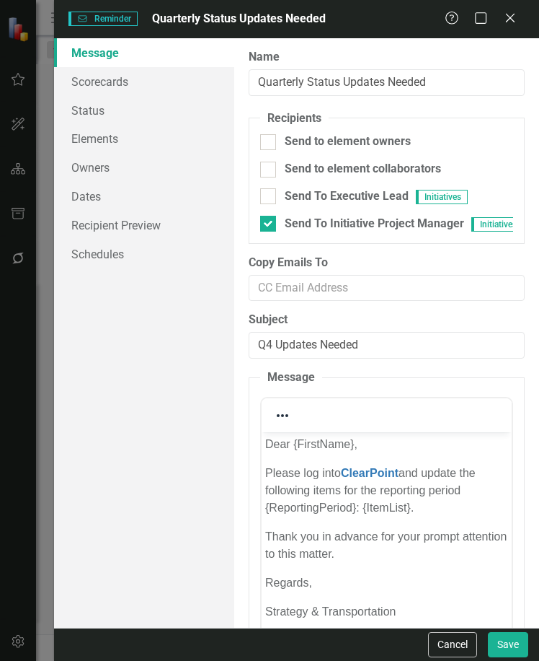 Image resolution: width=539 pixels, height=661 pixels. Describe the element at coordinates (387, 57) in the screenshot. I see `label: Name` at that location.